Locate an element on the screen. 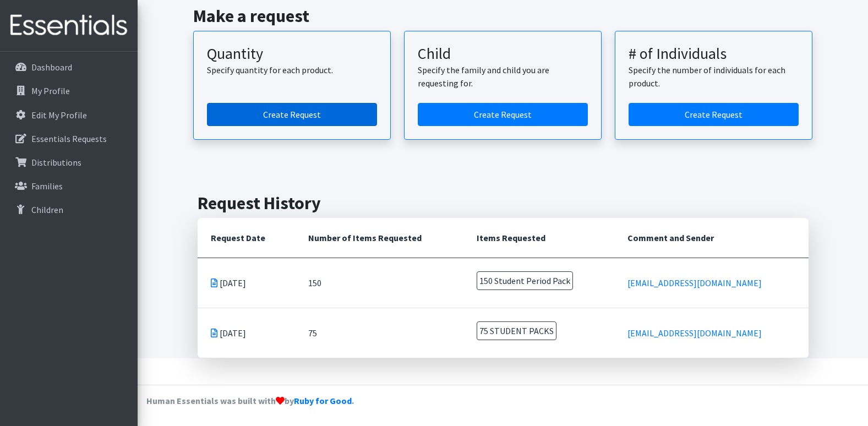 This screenshot has width=868, height=426. p: Essentials Requests is located at coordinates (69, 139).